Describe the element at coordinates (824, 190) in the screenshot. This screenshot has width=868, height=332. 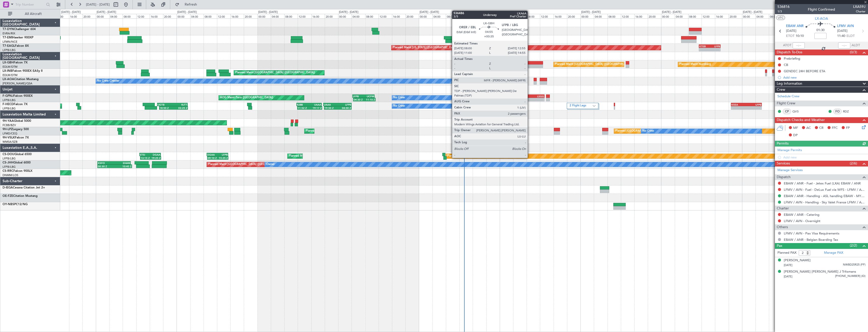
I see `a: LFMV / AVN - Fuel - DeLux Fuel via WFS - LFMV / AVN` at that location.